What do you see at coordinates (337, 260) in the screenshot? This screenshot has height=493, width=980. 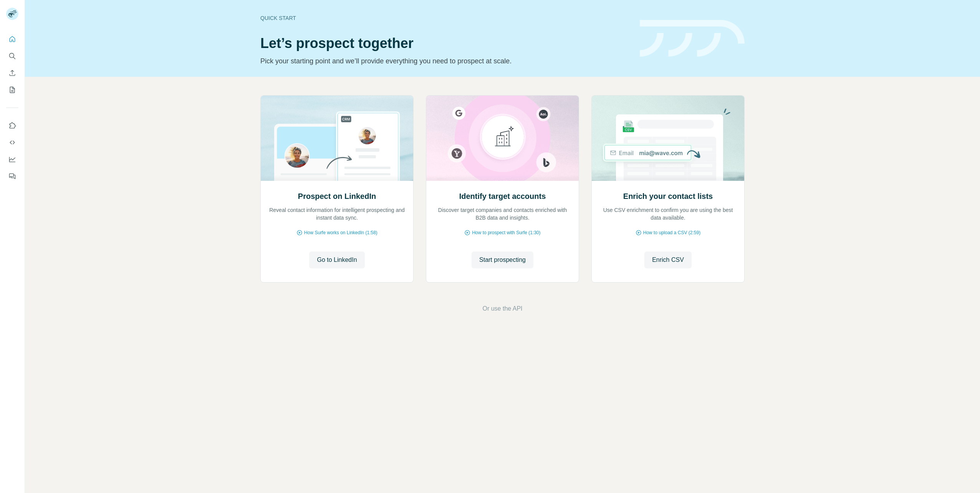 I see `span: Go to LinkedIn` at bounding box center [337, 260].